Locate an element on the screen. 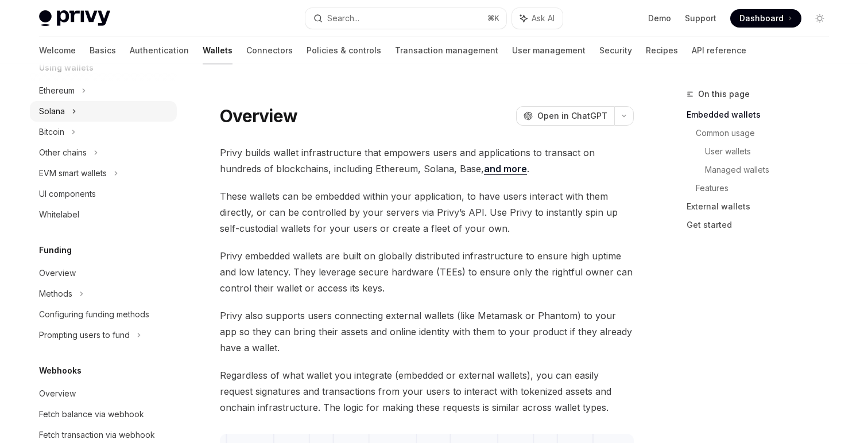  span: Privy builds wallet infrastructure that empowers users and applications to transact on hundreds o... is located at coordinates (426, 161).